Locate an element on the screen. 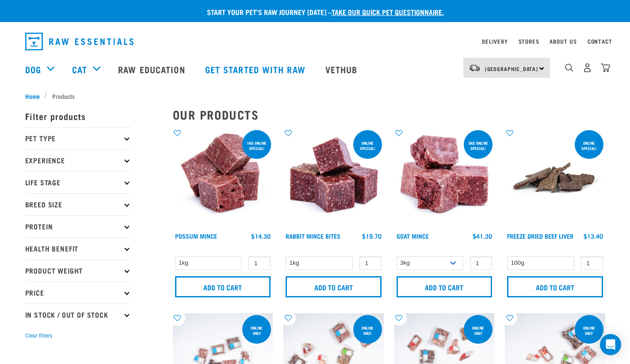 Image resolution: width=630 pixels, height=364 pixels. p: Product Weight is located at coordinates (78, 271).